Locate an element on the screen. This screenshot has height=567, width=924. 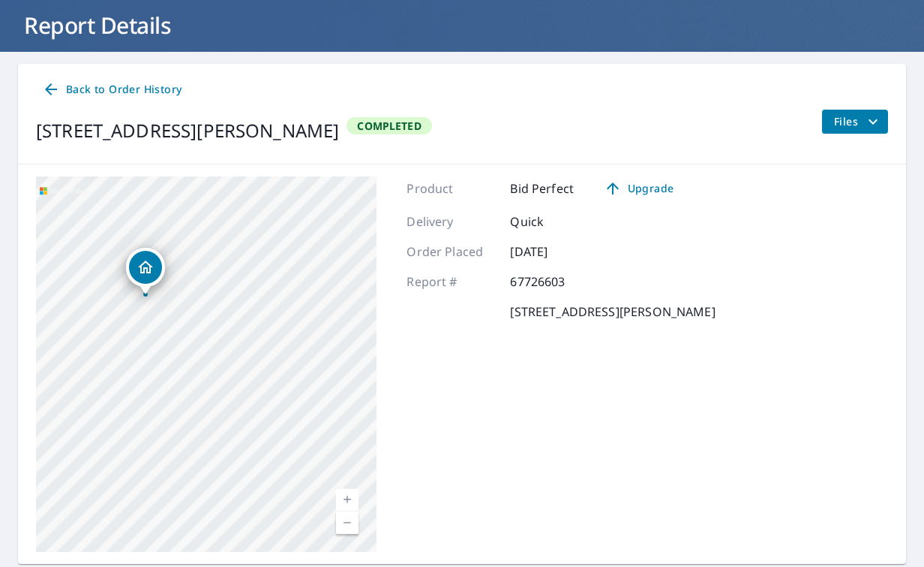
span: Back to Order History is located at coordinates (112, 89).